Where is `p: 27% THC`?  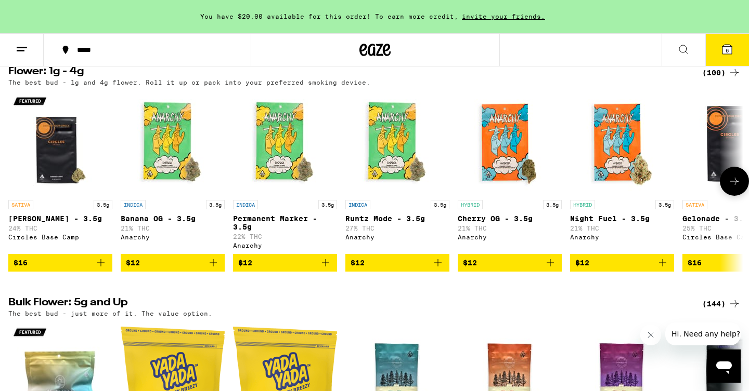
p: 27% THC is located at coordinates (397, 228).